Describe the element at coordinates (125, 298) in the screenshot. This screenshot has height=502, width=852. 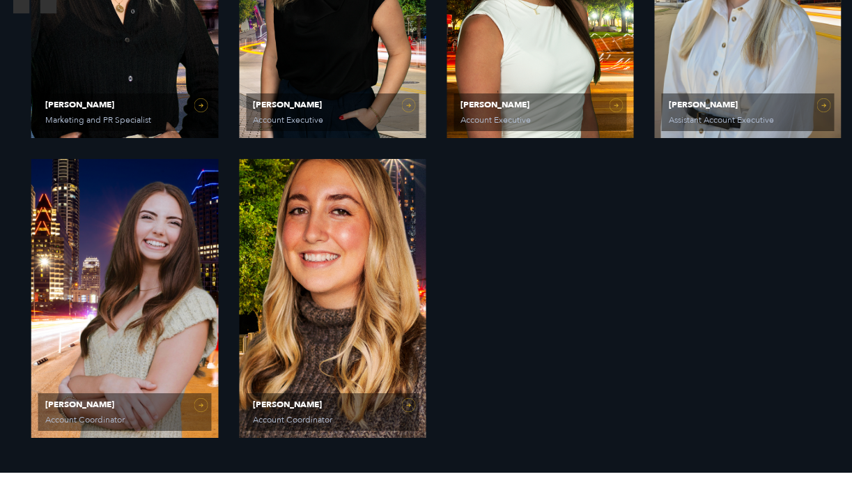
I see `a: View Bio for Caroline Hafner` at that location.